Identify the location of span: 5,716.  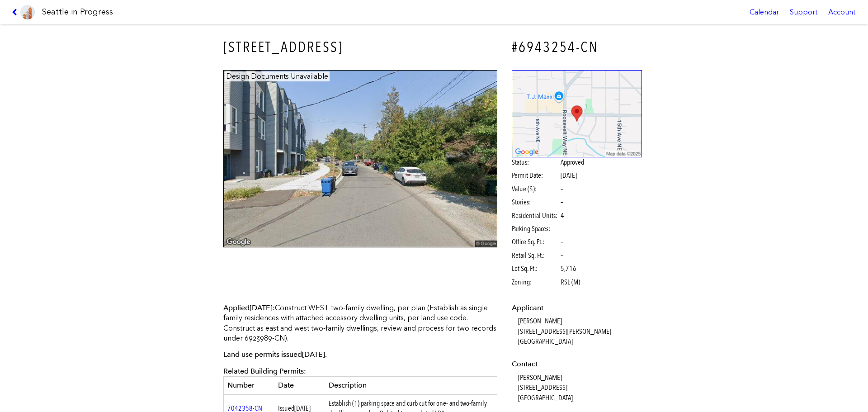
(568, 269).